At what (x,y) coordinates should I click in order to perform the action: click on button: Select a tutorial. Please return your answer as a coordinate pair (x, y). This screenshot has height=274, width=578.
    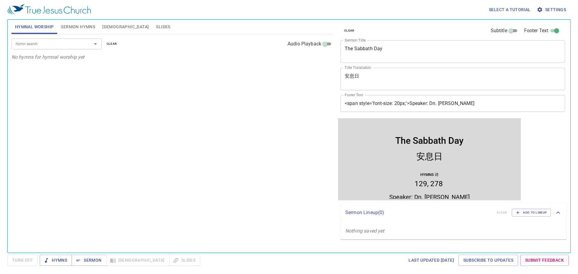
    Looking at the image, I should click on (510, 10).